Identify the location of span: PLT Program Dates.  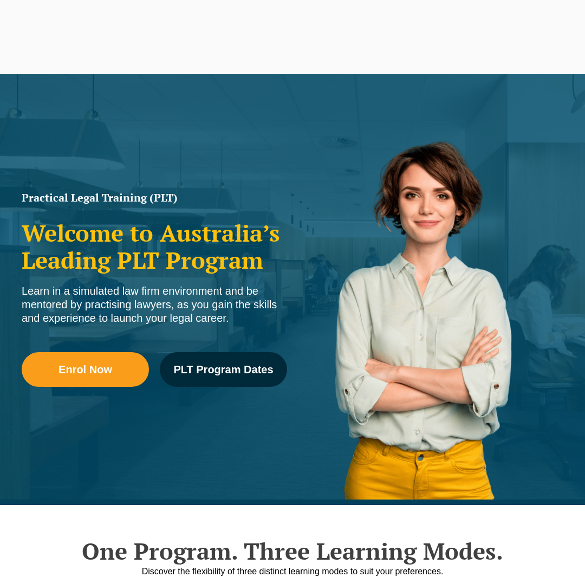
(223, 369).